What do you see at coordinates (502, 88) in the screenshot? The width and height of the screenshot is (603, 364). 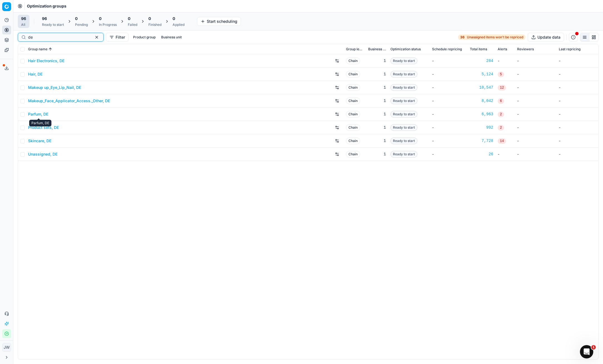 I see `span: 12` at bounding box center [502, 88].